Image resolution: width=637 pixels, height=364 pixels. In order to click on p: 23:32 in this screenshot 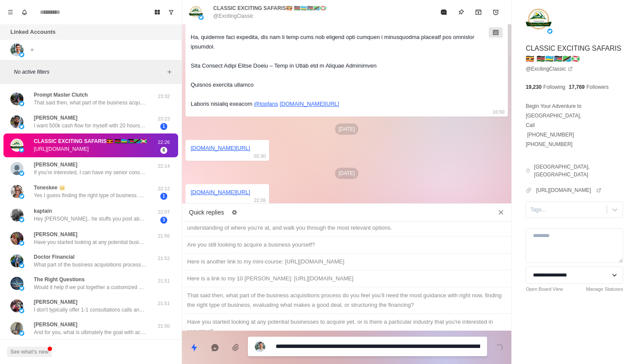, I will do `click(164, 96)`.